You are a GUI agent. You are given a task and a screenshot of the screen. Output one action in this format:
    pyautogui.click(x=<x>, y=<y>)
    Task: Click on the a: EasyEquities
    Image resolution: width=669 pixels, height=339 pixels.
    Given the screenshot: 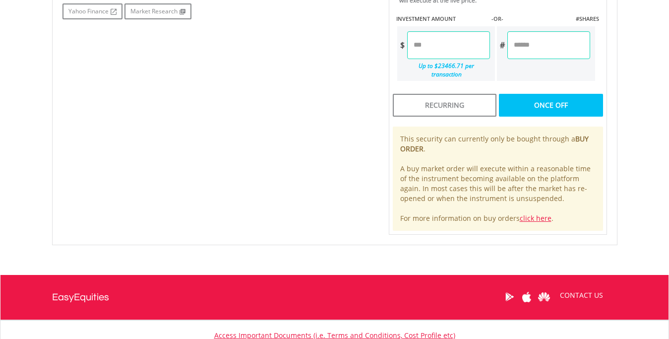 What is the action you would take?
    pyautogui.click(x=80, y=297)
    